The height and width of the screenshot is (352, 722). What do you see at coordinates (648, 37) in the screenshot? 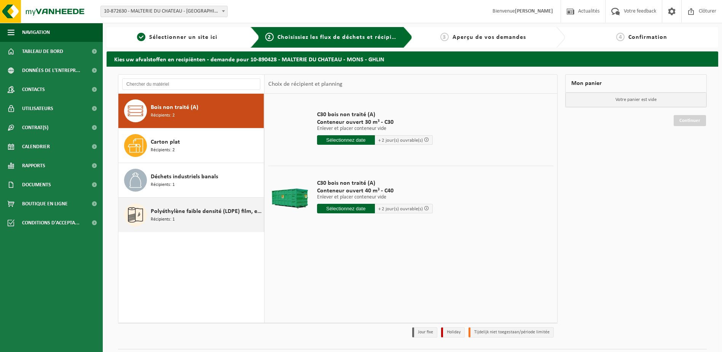
I see `span: Confirmation` at bounding box center [648, 37].